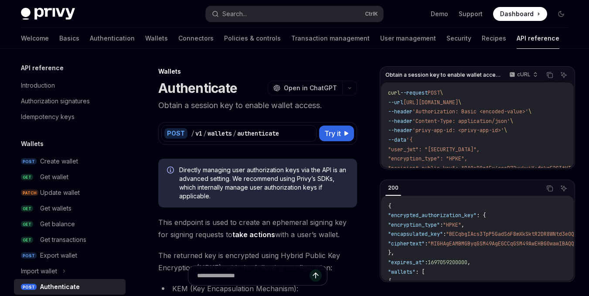  I want to click on div: Get transactions, so click(63, 240).